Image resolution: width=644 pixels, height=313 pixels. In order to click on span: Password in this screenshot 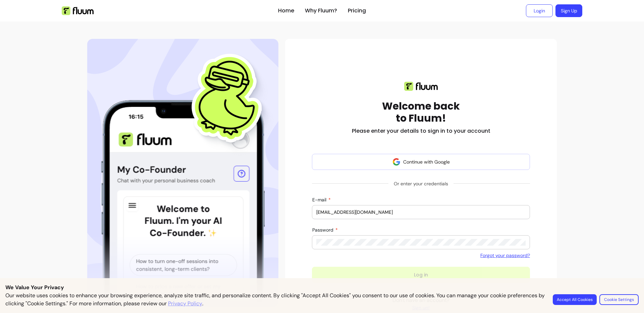, I will do `click(323, 230)`.